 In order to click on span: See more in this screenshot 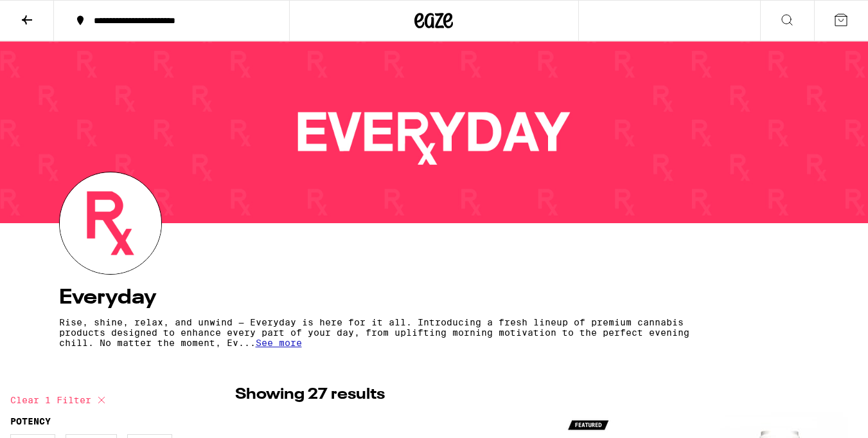, I will do `click(279, 343)`.